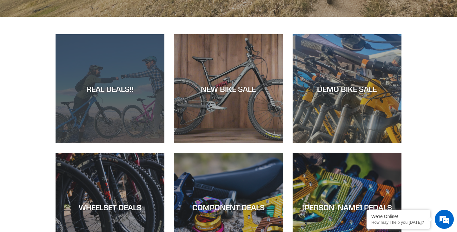 The width and height of the screenshot is (457, 232). I want to click on a: DEMO BIKE SALE, so click(347, 89).